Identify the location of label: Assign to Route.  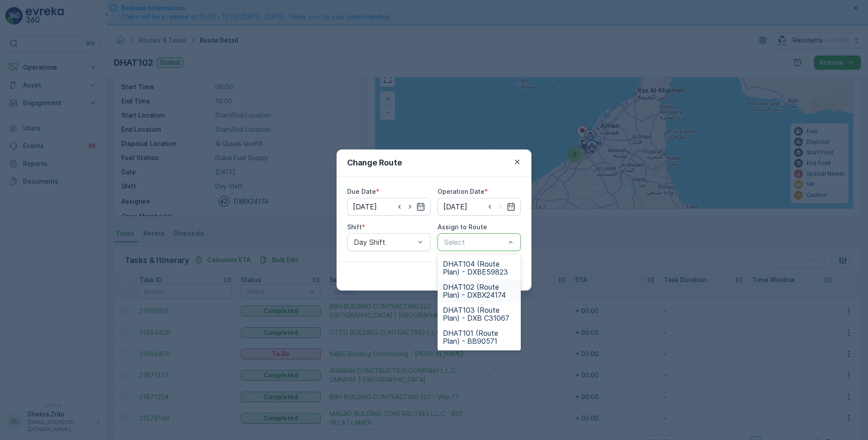
(462, 227).